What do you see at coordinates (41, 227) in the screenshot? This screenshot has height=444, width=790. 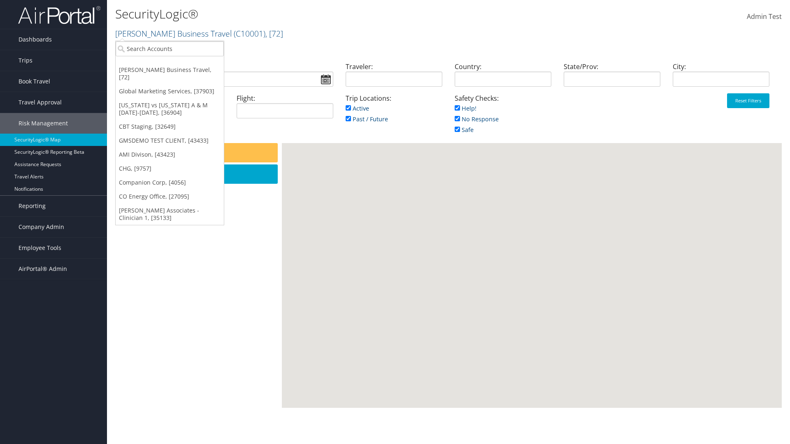 I see `span: Company Admin` at bounding box center [41, 227].